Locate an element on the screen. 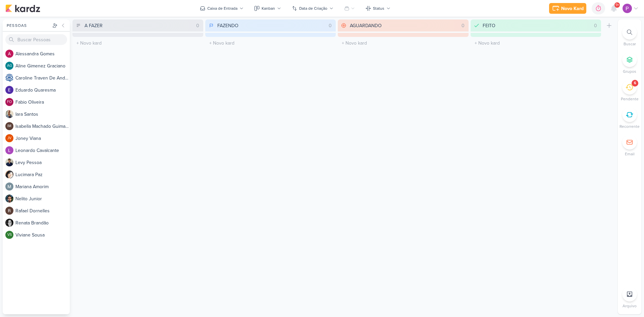 This screenshot has width=644, height=317. div: I s a b e l l a M a c h a d o G u i m a r ã e s is located at coordinates (42, 126).